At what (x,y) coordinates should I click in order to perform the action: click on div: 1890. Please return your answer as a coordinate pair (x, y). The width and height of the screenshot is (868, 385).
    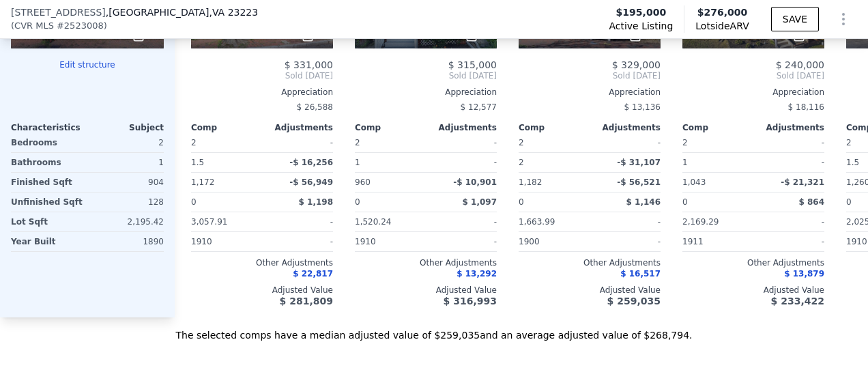
    Looking at the image, I should click on (127, 241).